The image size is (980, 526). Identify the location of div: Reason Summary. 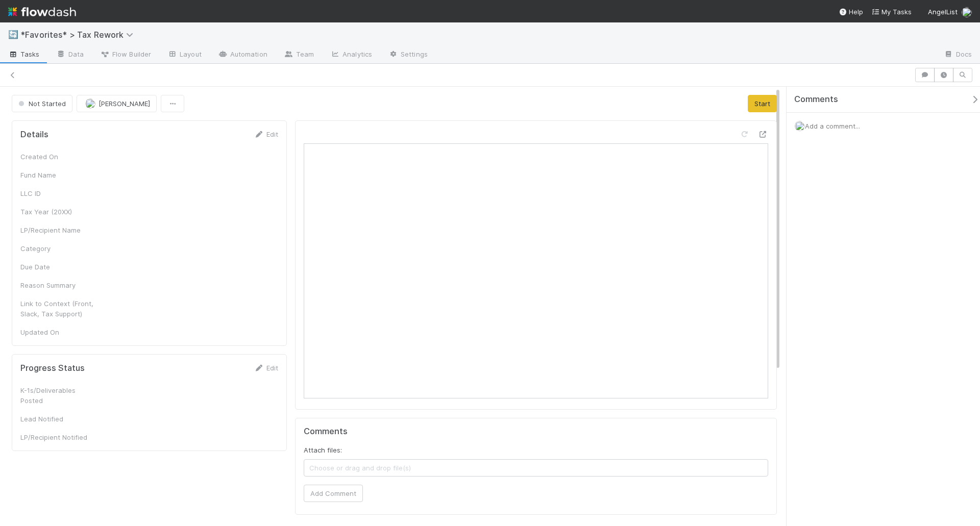
(58, 285).